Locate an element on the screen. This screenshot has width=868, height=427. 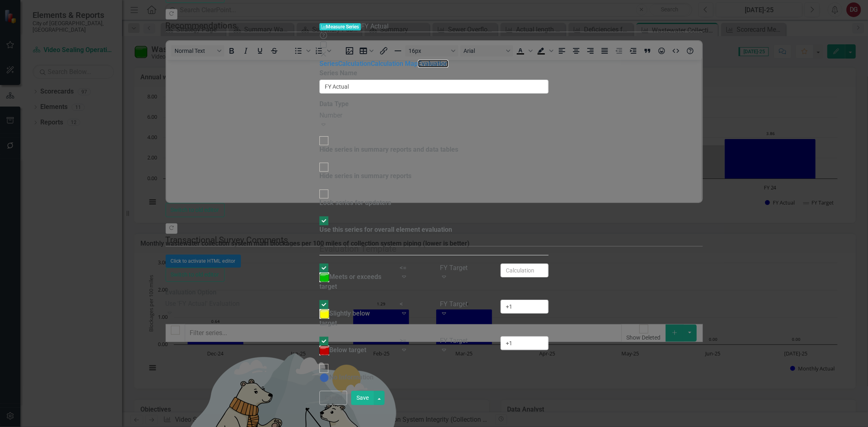
legend: Evaluation Template is located at coordinates (434, 249).